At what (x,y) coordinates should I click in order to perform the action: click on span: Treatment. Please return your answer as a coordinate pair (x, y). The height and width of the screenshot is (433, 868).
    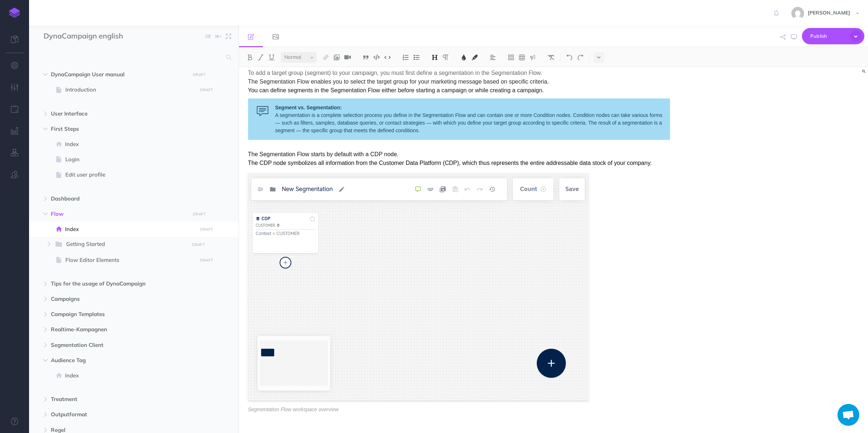
    Looking at the image, I should click on (119, 399).